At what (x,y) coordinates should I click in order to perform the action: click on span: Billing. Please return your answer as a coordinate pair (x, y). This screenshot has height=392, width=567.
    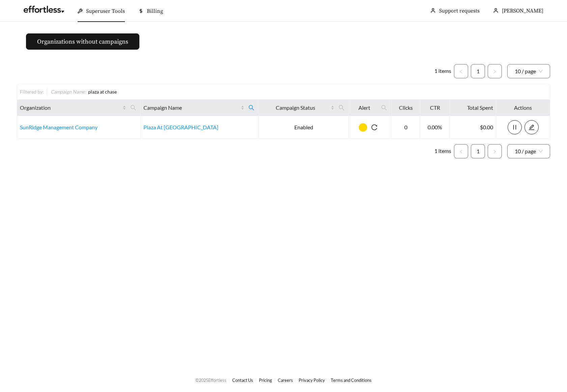
    Looking at the image, I should click on (155, 11).